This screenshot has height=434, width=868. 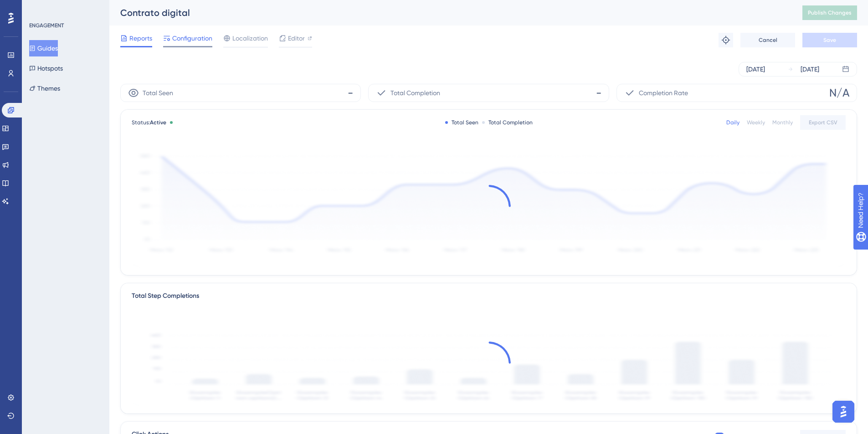 I want to click on span: Total Completion, so click(x=415, y=93).